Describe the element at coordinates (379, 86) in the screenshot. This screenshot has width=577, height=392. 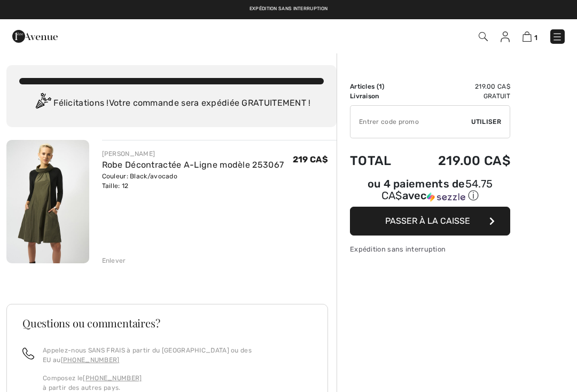
I see `td: Articles ( )` at that location.